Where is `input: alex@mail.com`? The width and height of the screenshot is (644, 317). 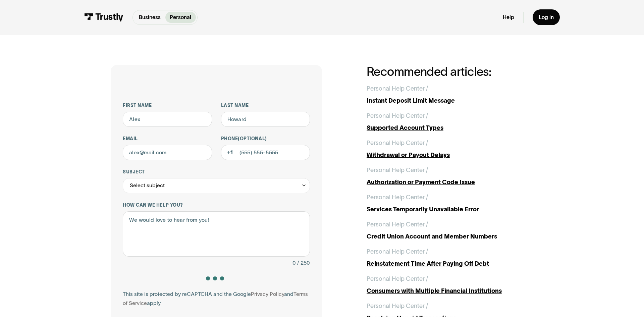 input: alex@mail.com is located at coordinates (168, 152).